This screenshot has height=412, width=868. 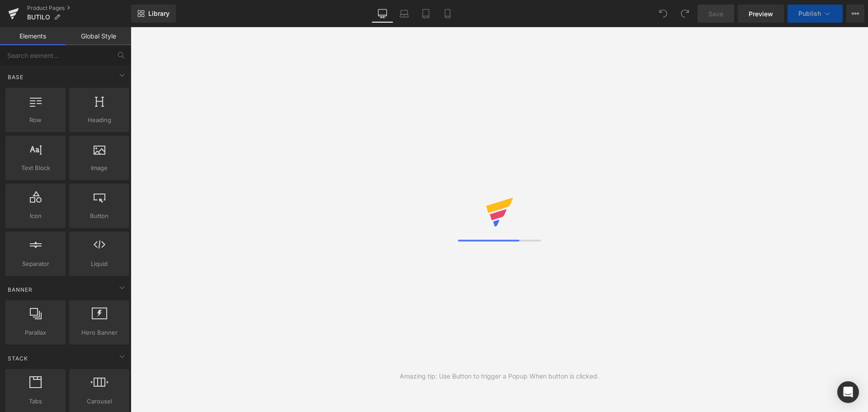 I want to click on div: Amazing tip: Use Button to trigger a Popup When button is clicked., so click(x=499, y=376).